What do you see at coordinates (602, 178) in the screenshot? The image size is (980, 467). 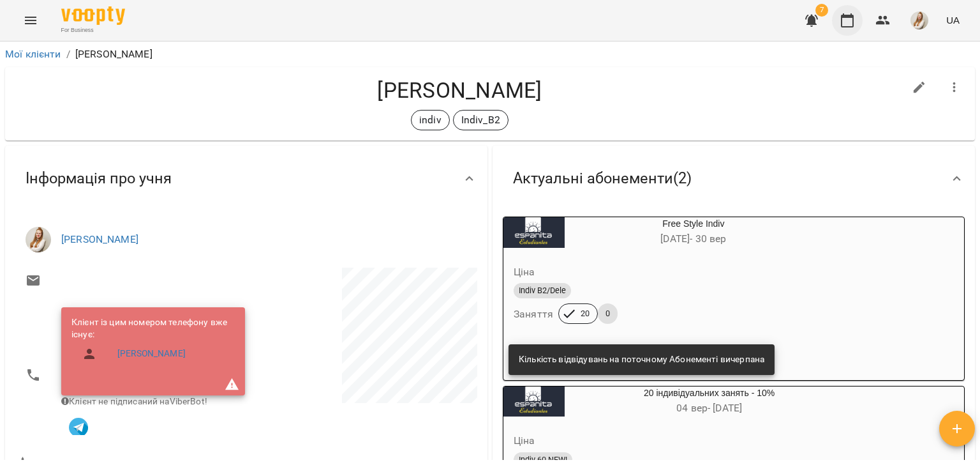 I see `span: Актуальні абонементи ( 2 )` at bounding box center [602, 178].